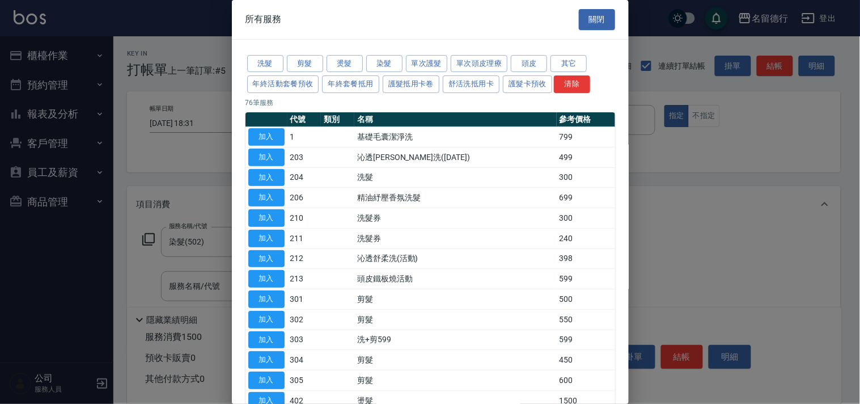 This screenshot has height=404, width=860. I want to click on td: 450, so click(585, 360).